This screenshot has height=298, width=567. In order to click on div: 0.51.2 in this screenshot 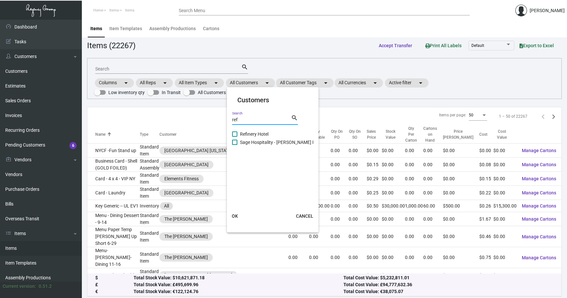, I will do `click(45, 286)`.